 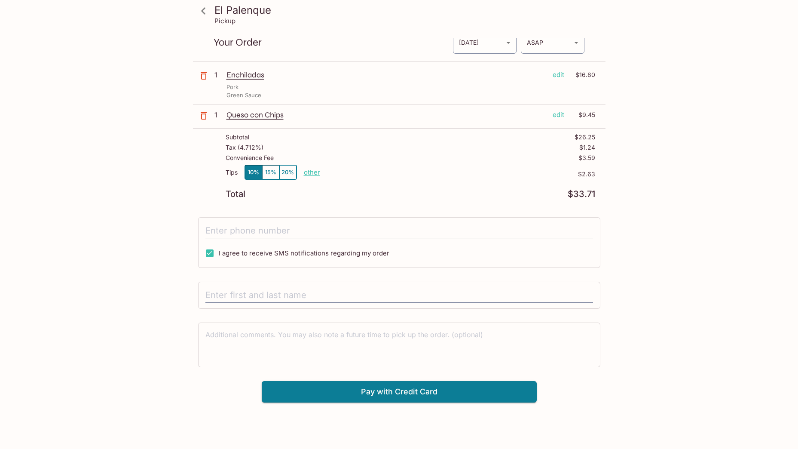 I want to click on p: Pork, so click(x=233, y=87).